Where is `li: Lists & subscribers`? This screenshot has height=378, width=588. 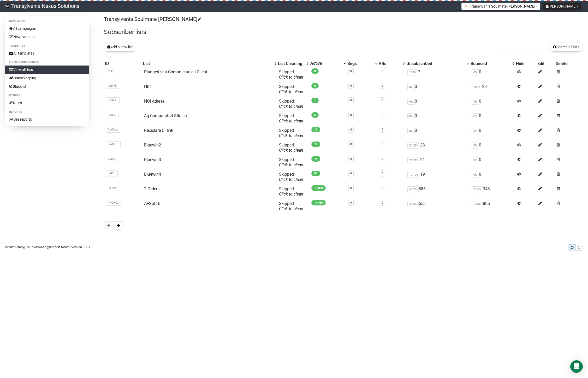 li: Lists & subscribers is located at coordinates (47, 63).